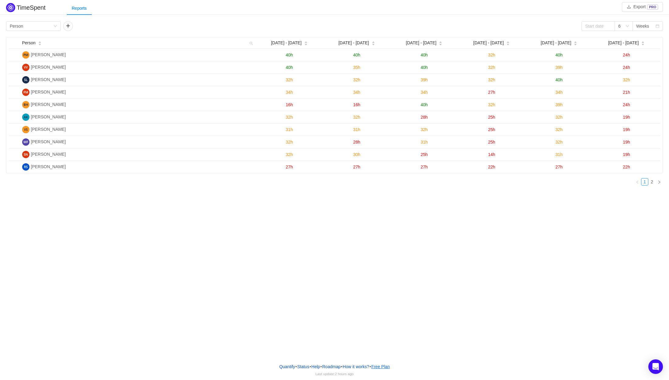 The width and height of the screenshot is (669, 380). I want to click on button: How it works?, so click(356, 367).